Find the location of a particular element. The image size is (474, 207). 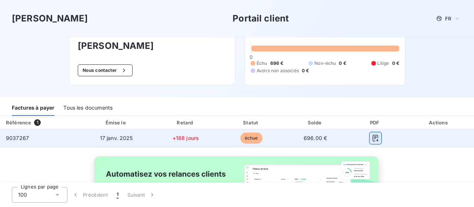

div: Solde is located at coordinates (315, 123).